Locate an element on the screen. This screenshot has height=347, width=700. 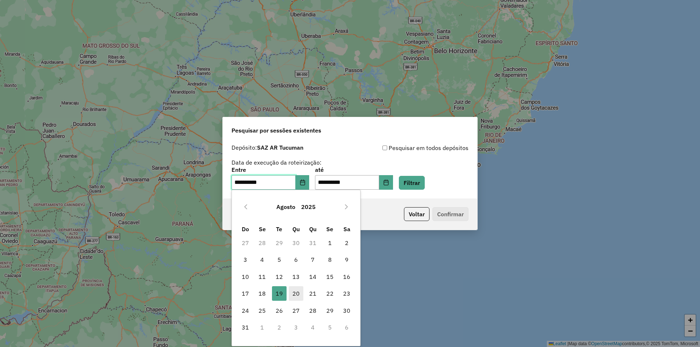
span: 11 is located at coordinates (262, 277).